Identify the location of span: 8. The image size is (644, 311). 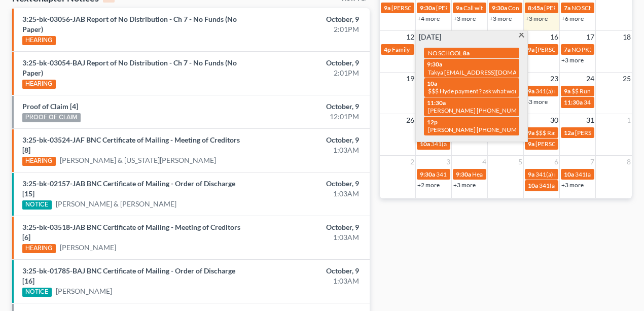
(629, 162).